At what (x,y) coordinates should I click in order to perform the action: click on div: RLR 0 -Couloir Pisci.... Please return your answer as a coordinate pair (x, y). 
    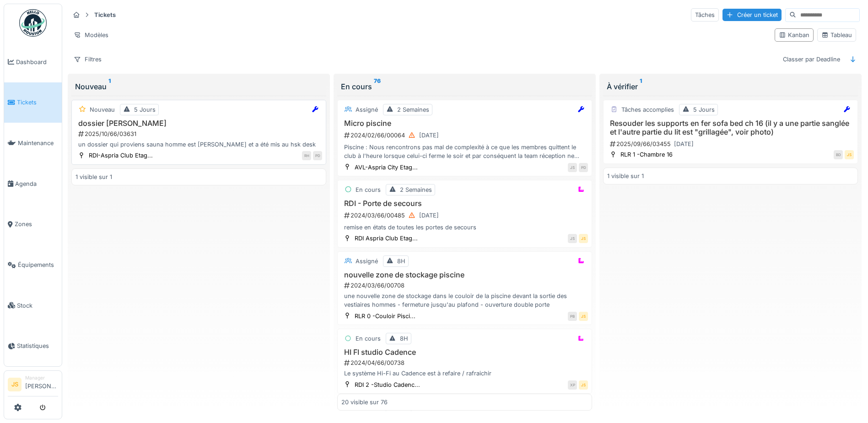
    Looking at the image, I should click on (385, 316).